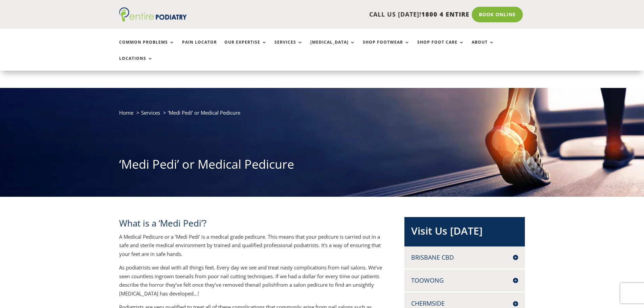  What do you see at coordinates (497, 15) in the screenshot?
I see `a: Book Online` at bounding box center [497, 15].